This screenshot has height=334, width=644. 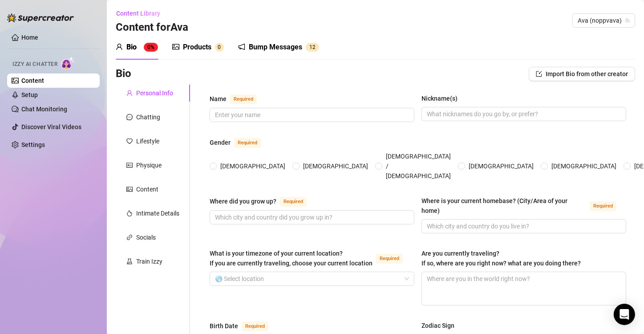 What do you see at coordinates (151, 47) in the screenshot?
I see `sup: 0%` at bounding box center [151, 47].